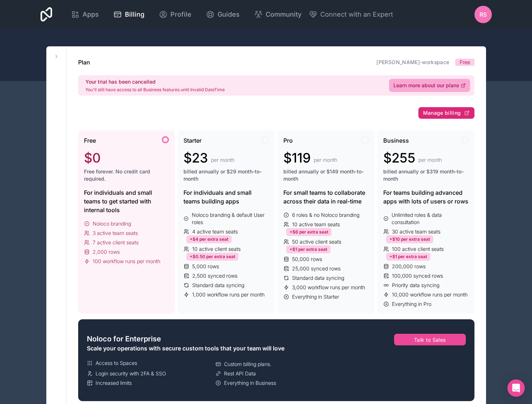 The height and width of the screenshot is (404, 532). What do you see at coordinates (426, 85) in the screenshot?
I see `span: Learn more about our plans` at bounding box center [426, 85].